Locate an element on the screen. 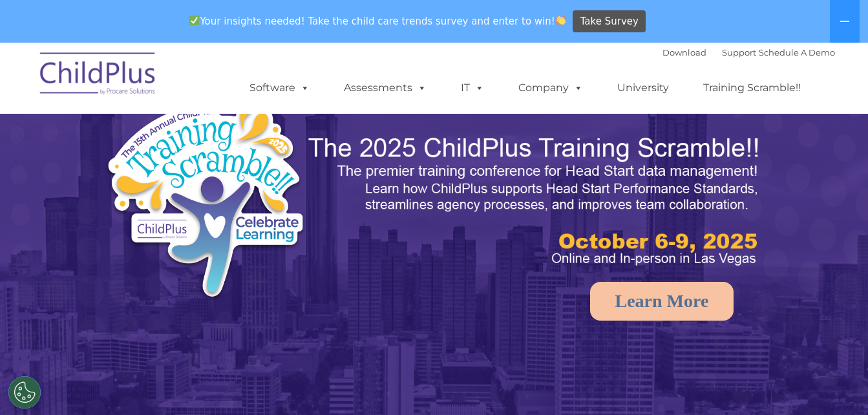  button: Cookies Settings is located at coordinates (24, 392).